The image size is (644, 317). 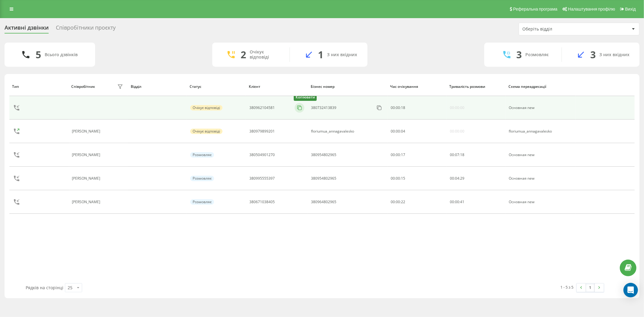 What do you see at coordinates (324, 108) in the screenshot?
I see `div: 380732413839` at bounding box center [324, 108].